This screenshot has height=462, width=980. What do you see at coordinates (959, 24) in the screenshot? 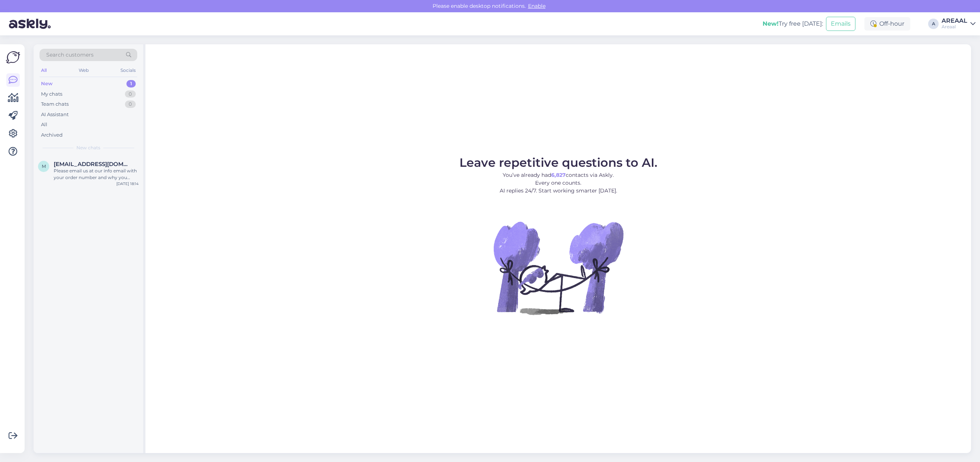
I see `a: AREAALAreaal` at bounding box center [959, 24].